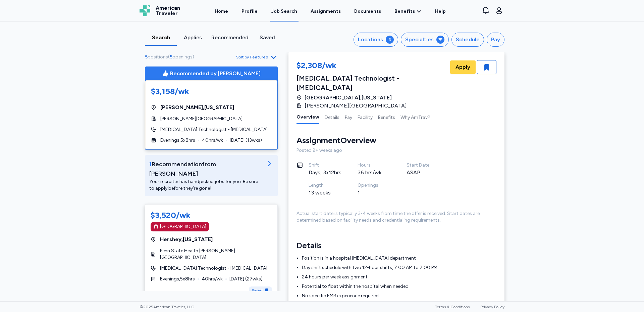 This screenshot has height=312, width=644. I want to click on button: Schedule, so click(468, 40).